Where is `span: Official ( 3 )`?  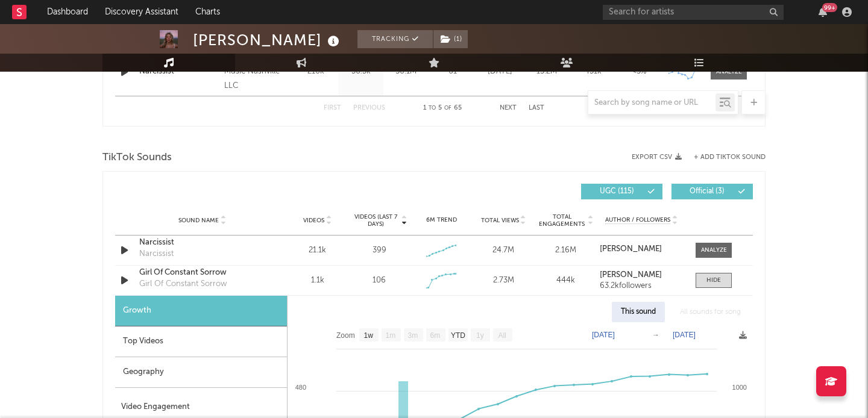 span: Official ( 3 ) is located at coordinates (707, 191).